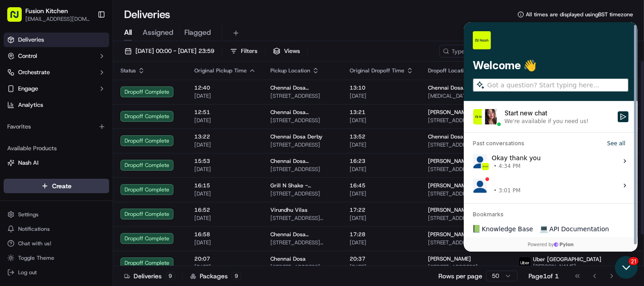 This screenshot has width=644, height=286. What do you see at coordinates (56, 258) in the screenshot?
I see `button: Toggle Theme` at bounding box center [56, 258].